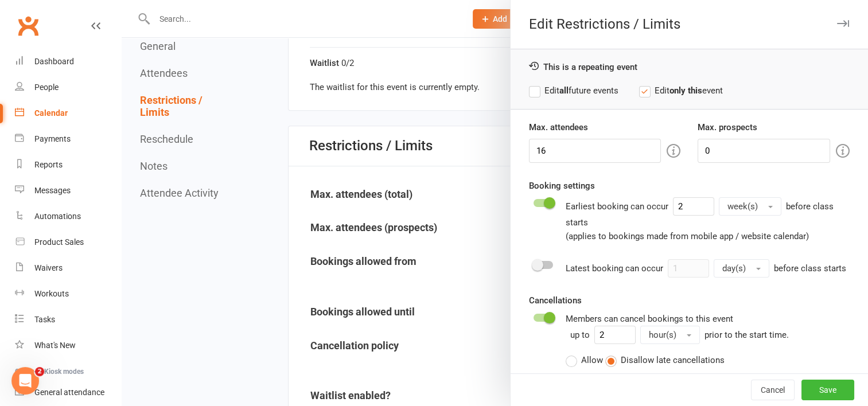 This screenshot has width=868, height=406. Describe the element at coordinates (707, 220) in the screenshot. I see `div: Earliest booking can occur` at that location.